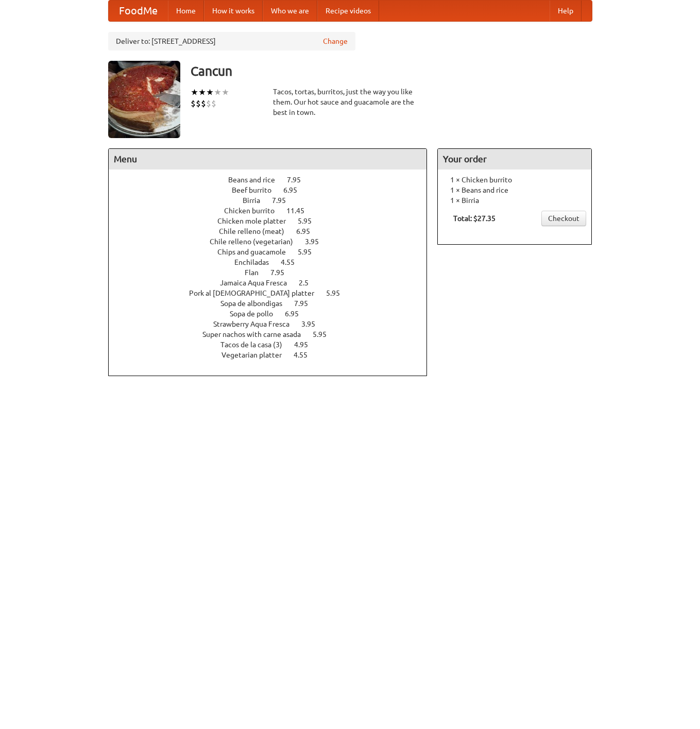 This screenshot has height=729, width=700. What do you see at coordinates (256, 303) in the screenshot?
I see `span: Sopa de albondigas` at bounding box center [256, 303].